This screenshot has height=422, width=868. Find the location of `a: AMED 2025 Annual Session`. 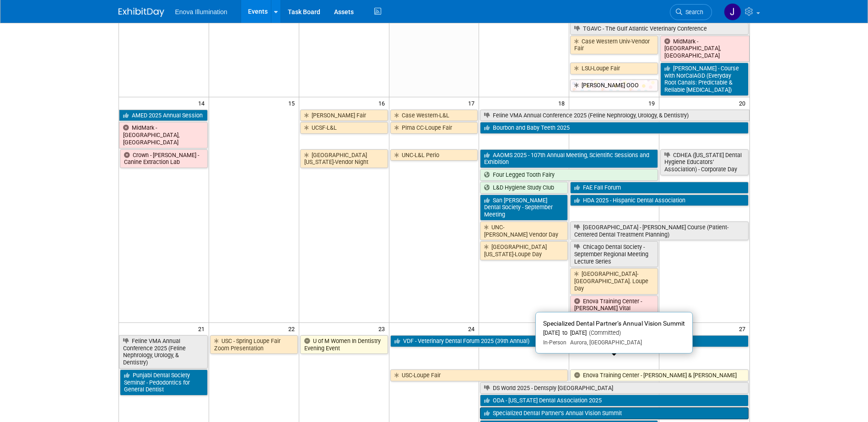

a: AMED 2025 Annual Session is located at coordinates (164, 116).